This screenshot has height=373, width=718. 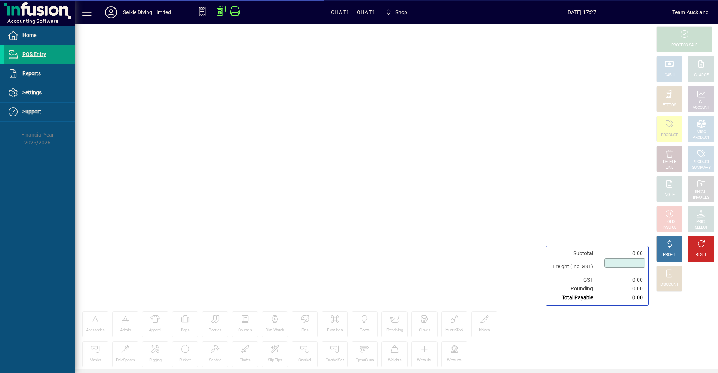 I want to click on div: HuntinTool, so click(x=454, y=330).